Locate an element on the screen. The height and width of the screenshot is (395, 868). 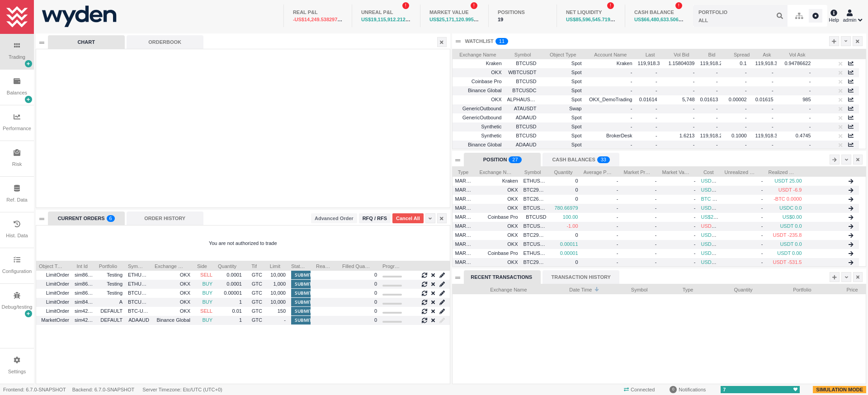
div: CHART is located at coordinates (86, 42).